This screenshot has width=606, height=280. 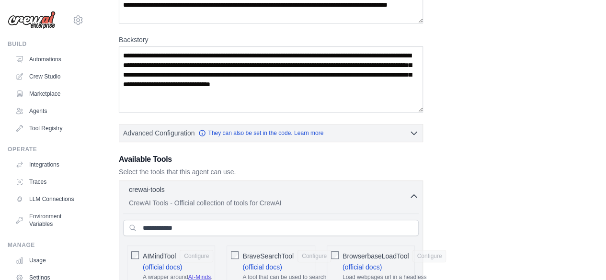 I want to click on button: AIMindTool (official docs) A wrapper aroundAI-Minds. Useful for when you need answers to question..., so click(x=196, y=256).